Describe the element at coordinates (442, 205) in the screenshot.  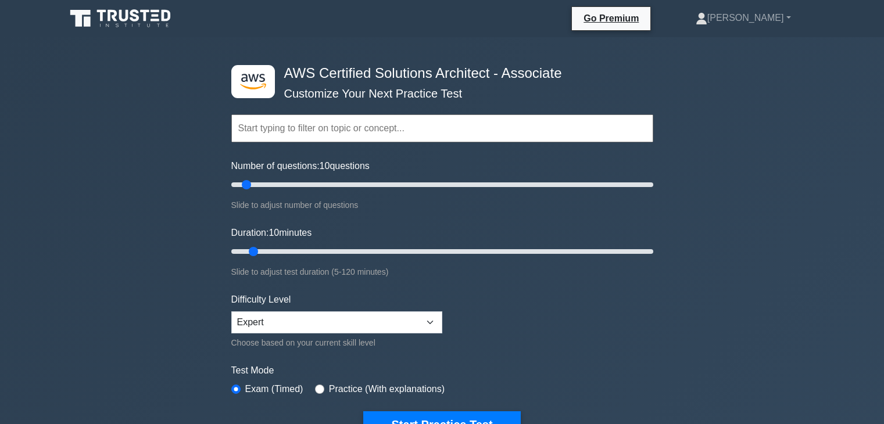
I see `div: Slide to adjust number of questions` at that location.